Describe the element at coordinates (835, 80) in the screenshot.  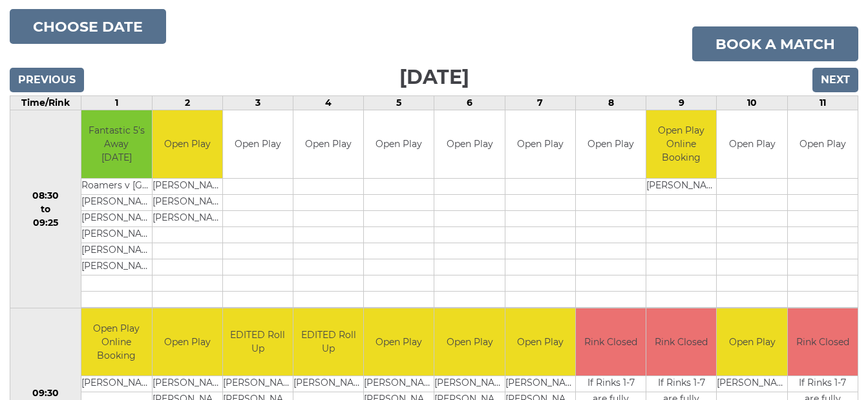
I see `input: Next` at that location.